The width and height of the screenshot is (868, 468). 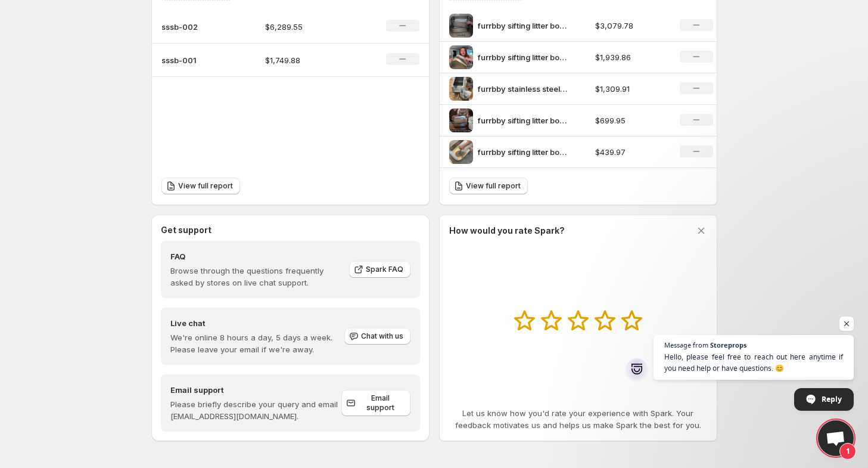 What do you see at coordinates (380, 403) in the screenshot?
I see `span: Email support` at bounding box center [380, 403].